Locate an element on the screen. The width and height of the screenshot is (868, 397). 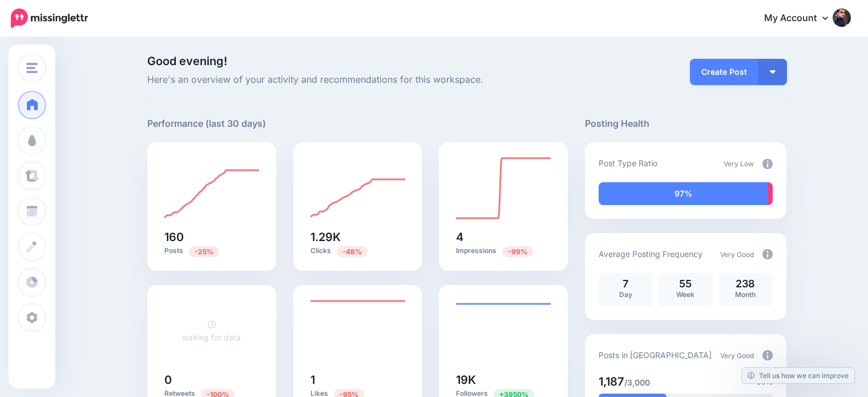
p: 7 is located at coordinates (626, 284).